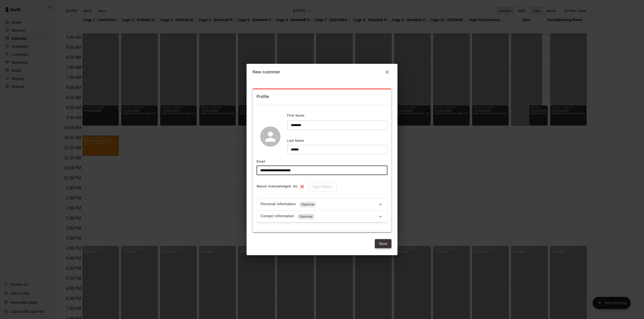 The image size is (644, 319). I want to click on span: Waiver Acknowledged: No, so click(277, 186).